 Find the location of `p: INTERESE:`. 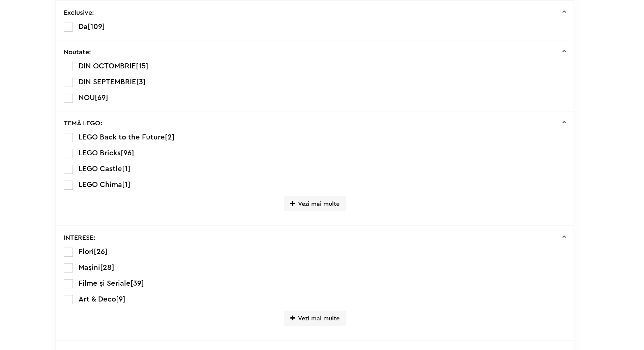

p: INTERESE: is located at coordinates (80, 238).